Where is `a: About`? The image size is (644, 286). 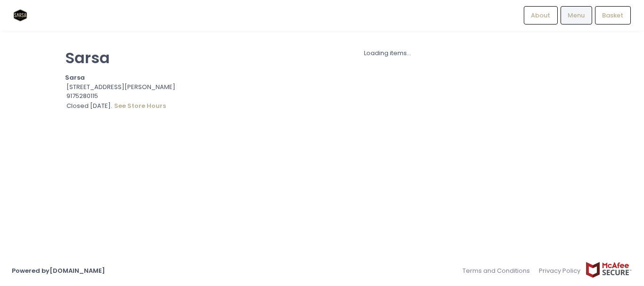 a: About is located at coordinates (541, 15).